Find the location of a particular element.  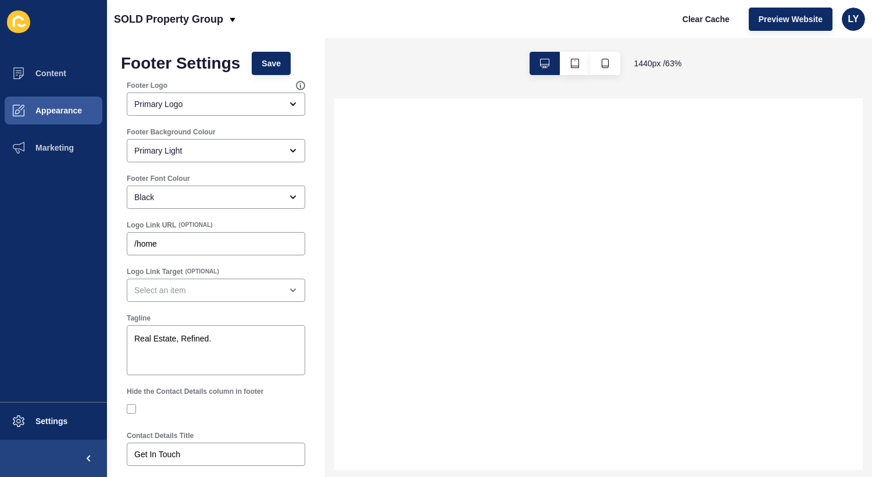

label: Footer Font Colour is located at coordinates (158, 179).